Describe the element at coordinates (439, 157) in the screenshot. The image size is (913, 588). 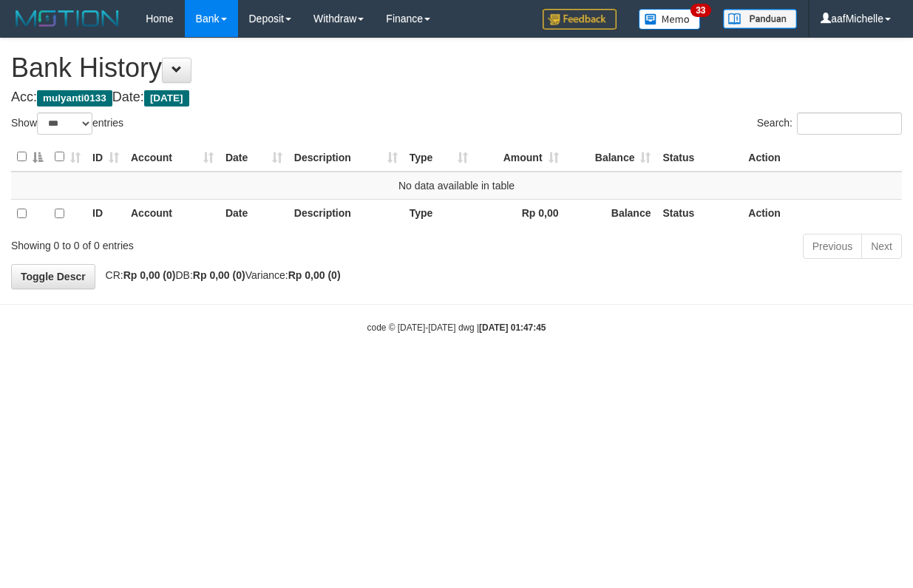
I see `th: Type: activate to sort column ascending` at that location.